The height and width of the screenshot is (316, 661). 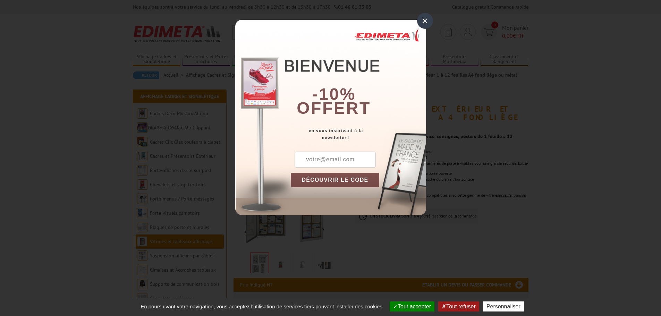 I want to click on button: DÉCOUVRIR LE CODE, so click(x=335, y=180).